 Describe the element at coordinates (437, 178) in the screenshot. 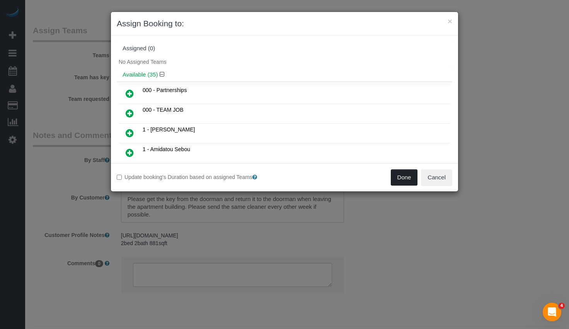

I see `button: Cancel` at that location.